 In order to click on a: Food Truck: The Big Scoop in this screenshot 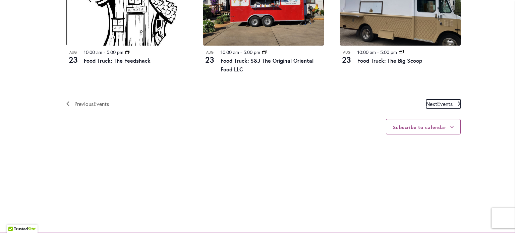, I will do `click(390, 60)`.